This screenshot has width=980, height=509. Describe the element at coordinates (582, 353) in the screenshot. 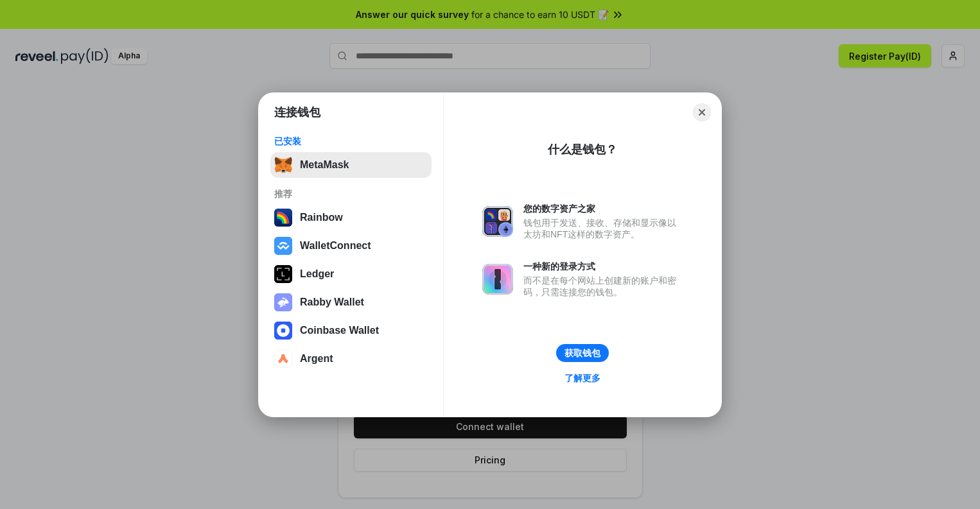

I see `button: 获取钱包` at that location.